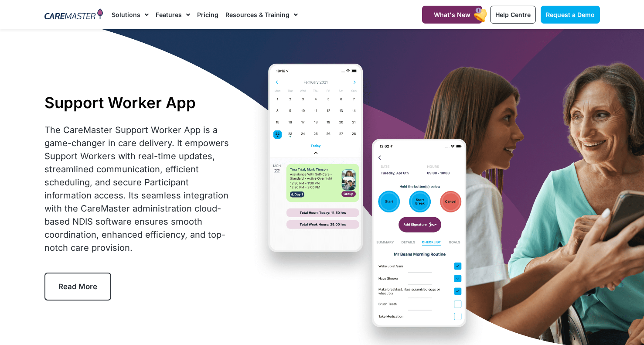 This screenshot has height=345, width=644. I want to click on span: Request a Demo, so click(570, 14).